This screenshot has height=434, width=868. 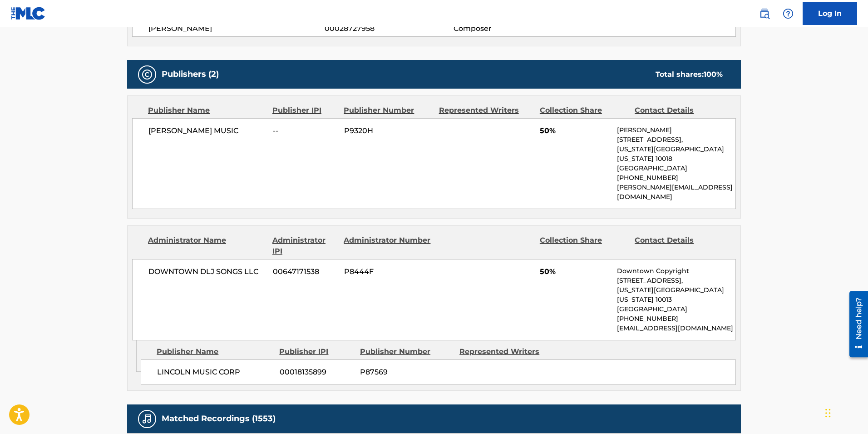 What do you see at coordinates (147, 419) in the screenshot?
I see `img: Matched Recordings` at bounding box center [147, 419].